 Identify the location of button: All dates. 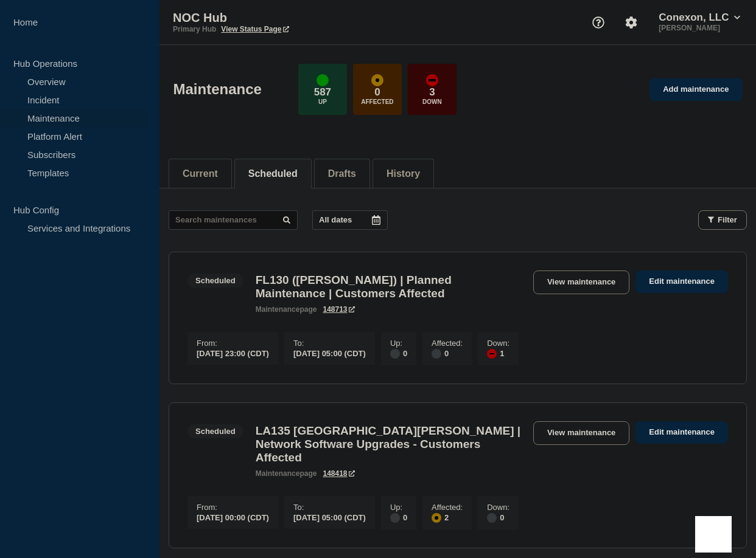
(350, 220).